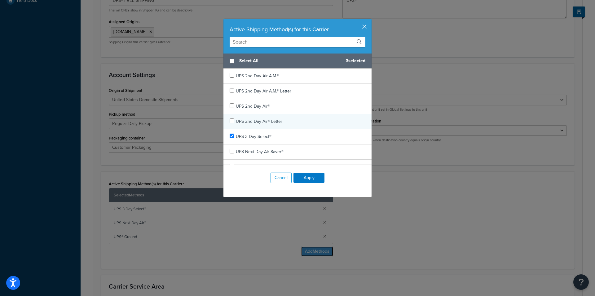  I want to click on button: Apply, so click(309, 178).